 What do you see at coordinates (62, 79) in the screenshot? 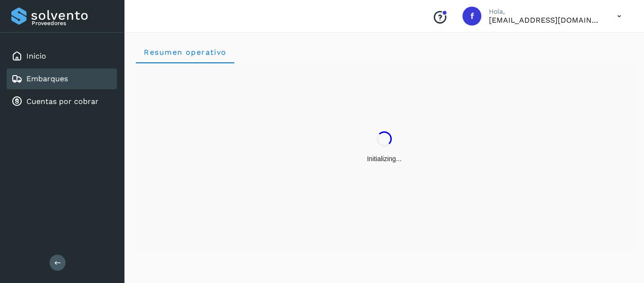
I see `div: Embarques` at bounding box center [62, 79].